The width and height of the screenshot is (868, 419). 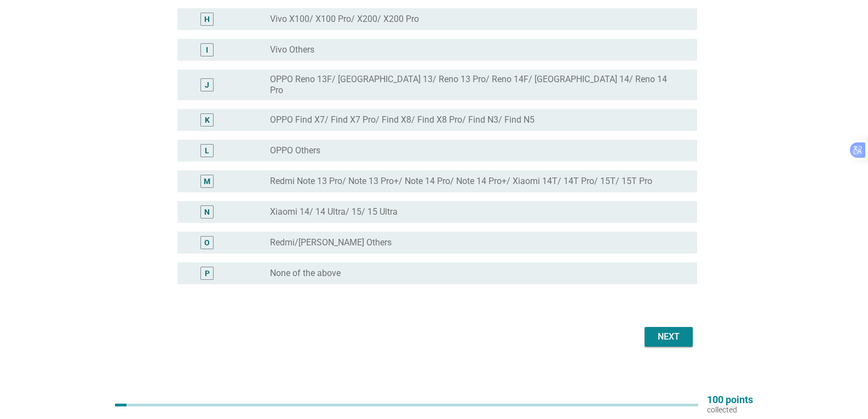 I want to click on label: Redmi Note 13 Pro/ Note 13 Pro+/ Note 14 Pro/ Note 14 Pro+/ Xiaomi 14T/ 14T Pro/ 15T/ 15T Pro, so click(x=461, y=182).